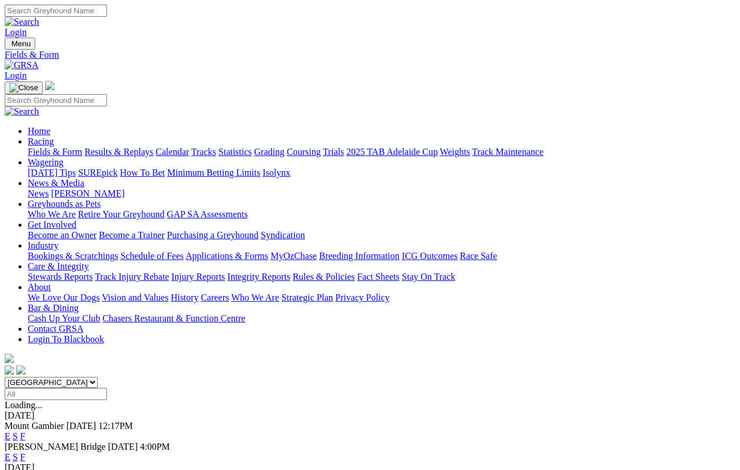  What do you see at coordinates (324, 276) in the screenshot?
I see `a: Rules & Policies` at bounding box center [324, 276].